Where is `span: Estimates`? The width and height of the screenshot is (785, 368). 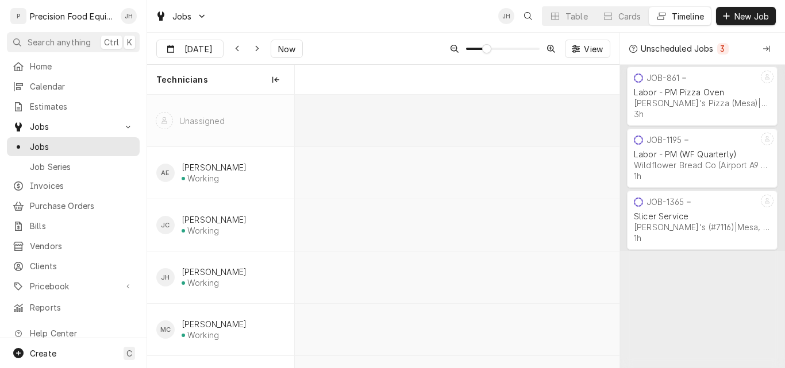
span: Estimates is located at coordinates (82, 106).